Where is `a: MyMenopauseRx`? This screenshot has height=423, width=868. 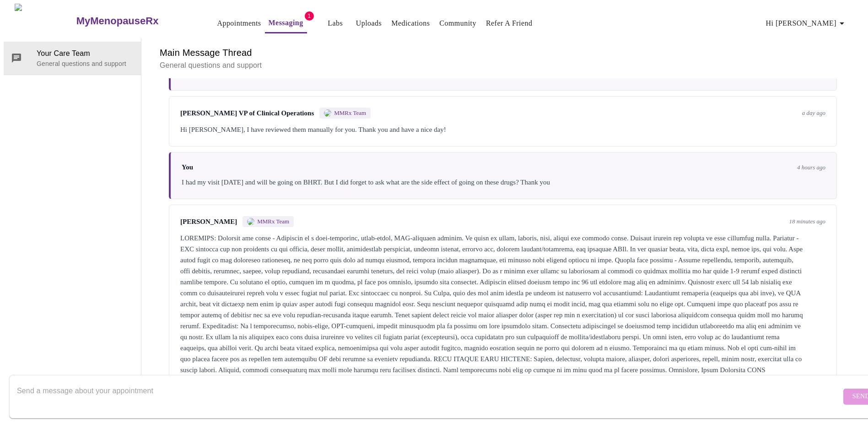 a: MyMenopauseRx is located at coordinates (135, 21).